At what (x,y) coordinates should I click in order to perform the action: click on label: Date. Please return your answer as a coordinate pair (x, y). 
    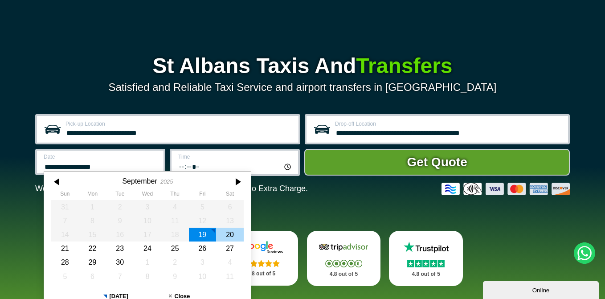
    Looking at the image, I should click on (101, 157).